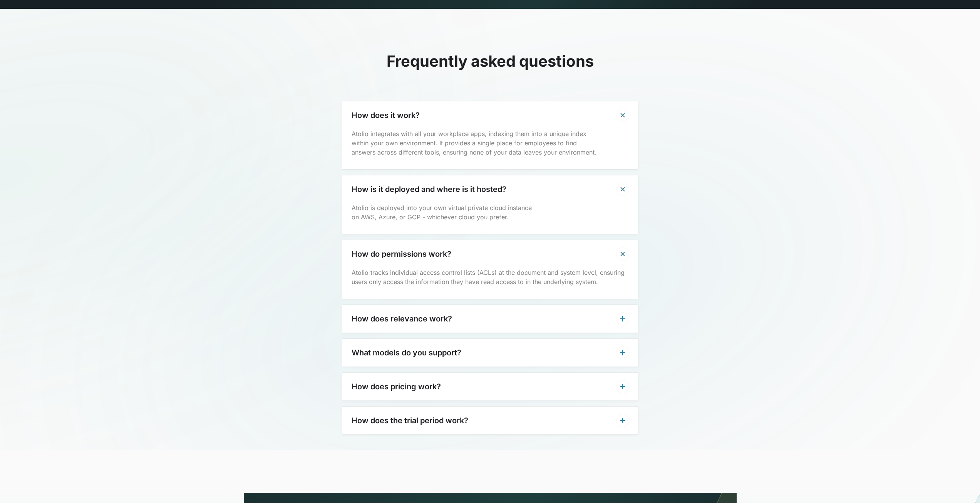 This screenshot has width=980, height=503. Describe the element at coordinates (406, 353) in the screenshot. I see `h3: What models do you support?` at that location.